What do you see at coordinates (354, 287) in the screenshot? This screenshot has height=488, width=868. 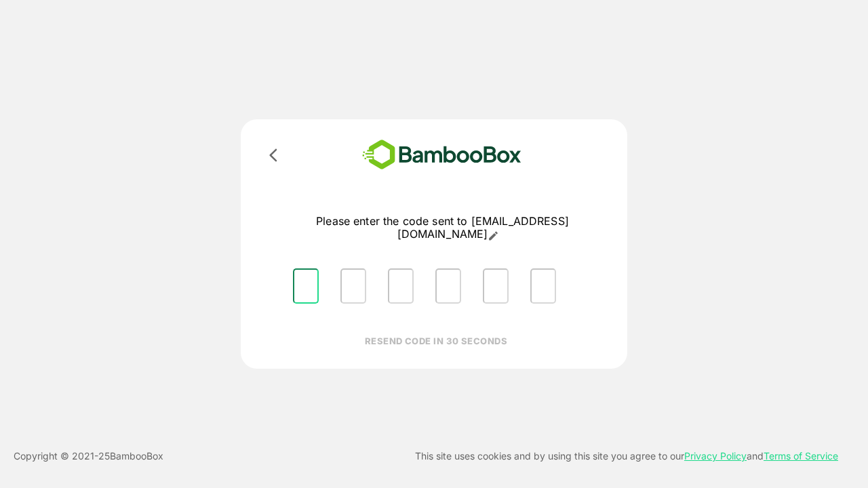 I see `input: Please enter OTP character 2` at bounding box center [354, 287].